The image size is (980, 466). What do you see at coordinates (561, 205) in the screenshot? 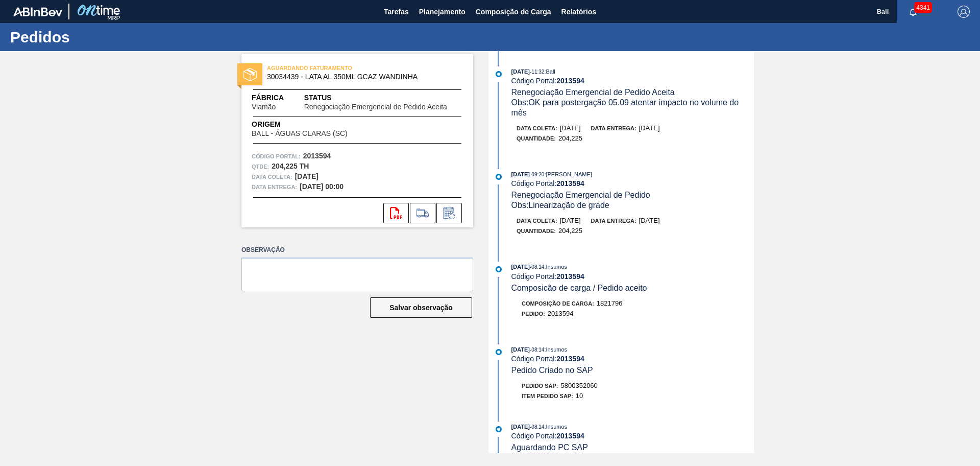
I see `span: Obs: Linearização de grade` at bounding box center [561, 205].